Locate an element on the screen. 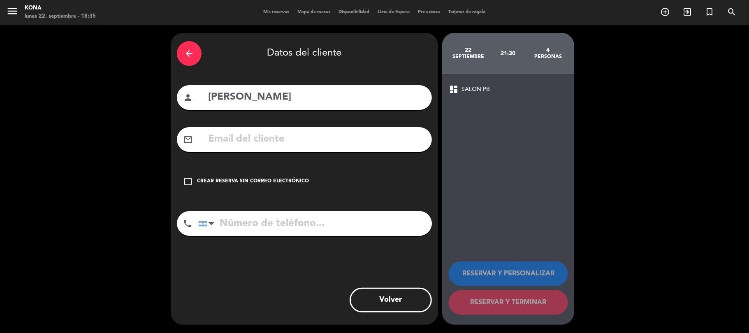 The height and width of the screenshot is (333, 749). i: search is located at coordinates (732, 12).